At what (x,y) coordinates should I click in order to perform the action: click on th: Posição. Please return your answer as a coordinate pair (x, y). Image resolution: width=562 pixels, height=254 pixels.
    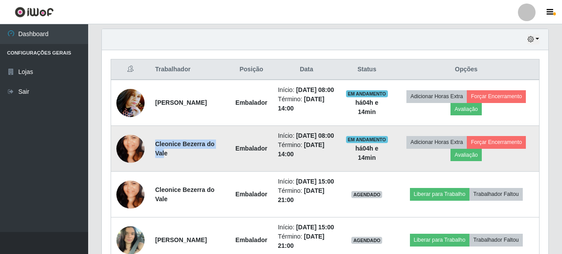
    Looking at the image, I should click on (251, 70).